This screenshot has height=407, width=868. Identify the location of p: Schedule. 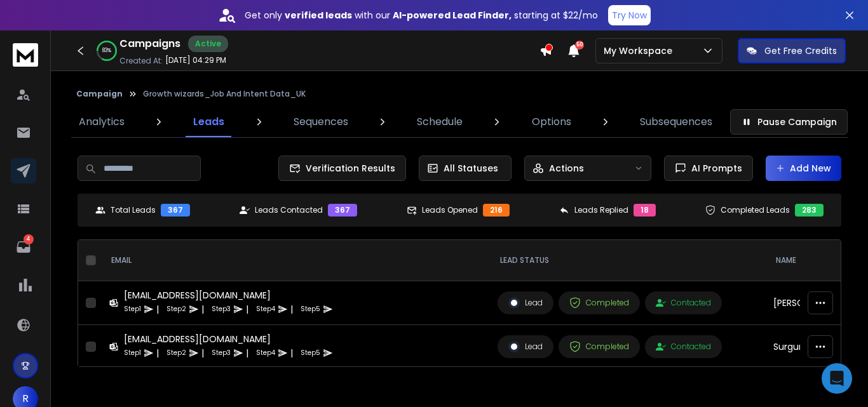
(440, 122).